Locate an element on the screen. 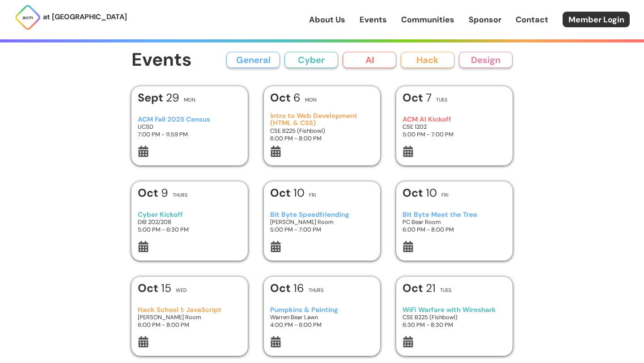  h3: Bit Byte Speedfriending is located at coordinates (322, 214).